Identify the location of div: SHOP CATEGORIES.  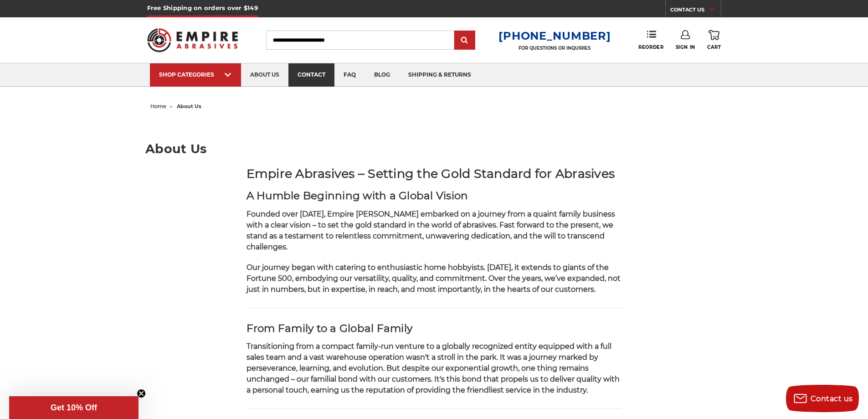
(195, 74).